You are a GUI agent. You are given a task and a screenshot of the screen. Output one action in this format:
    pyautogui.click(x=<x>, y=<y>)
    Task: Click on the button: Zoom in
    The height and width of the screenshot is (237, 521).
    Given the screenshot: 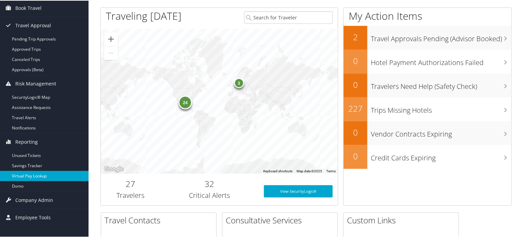 What is the action you would take?
    pyautogui.click(x=111, y=38)
    